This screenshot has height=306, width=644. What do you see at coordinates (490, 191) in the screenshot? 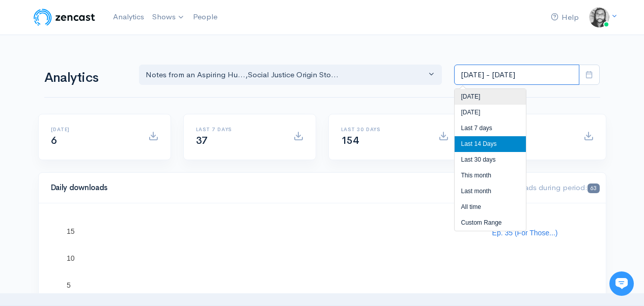
I see `li: Last month` at bounding box center [490, 191].